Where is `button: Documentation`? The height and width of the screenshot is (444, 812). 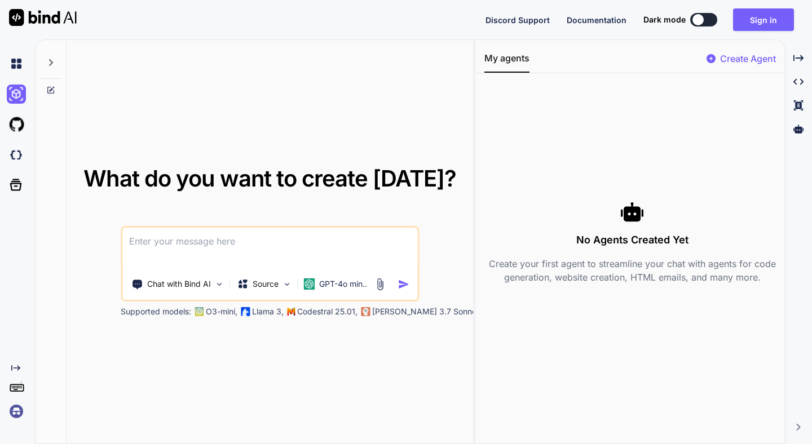 button: Documentation is located at coordinates (597, 20).